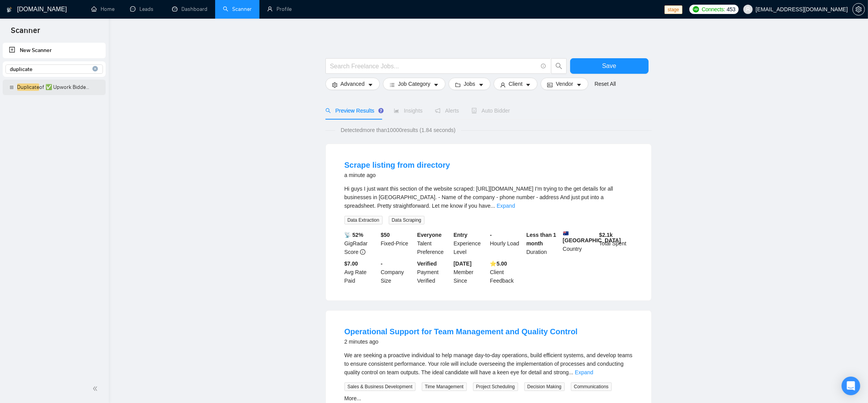 This screenshot has width=868, height=403. Describe the element at coordinates (9, 10) in the screenshot. I see `img: logo` at that location.